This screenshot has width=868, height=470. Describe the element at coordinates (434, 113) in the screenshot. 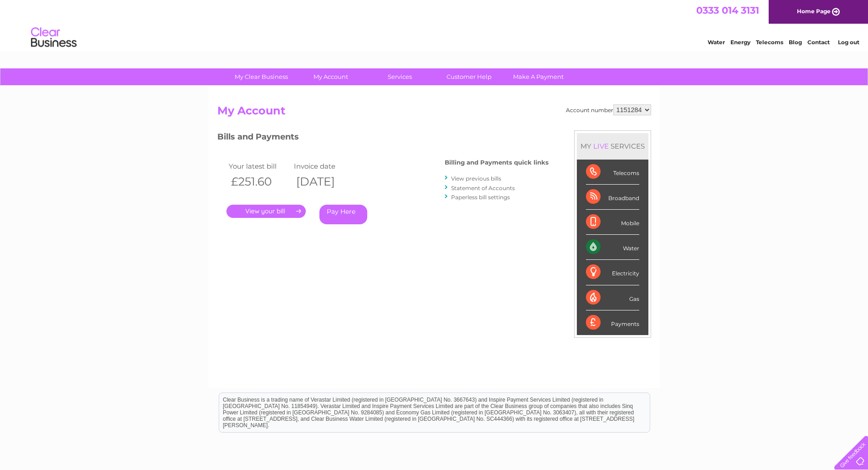

I see `h2: My Account` at that location.